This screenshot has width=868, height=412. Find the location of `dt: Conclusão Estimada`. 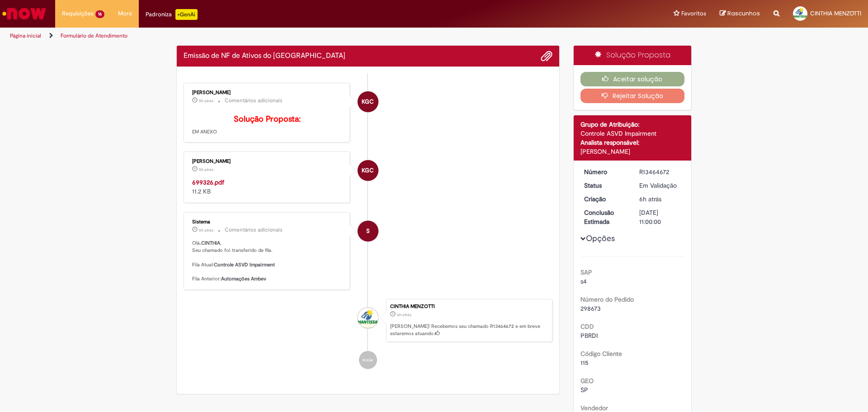

dt: Conclusão Estimada is located at coordinates (605, 217).